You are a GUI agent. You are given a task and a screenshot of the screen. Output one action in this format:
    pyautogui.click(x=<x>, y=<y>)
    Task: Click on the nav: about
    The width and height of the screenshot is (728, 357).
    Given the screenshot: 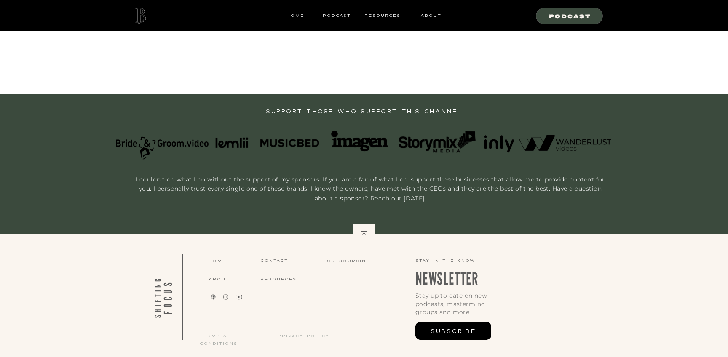 What is the action you would take?
    pyautogui.click(x=234, y=279)
    